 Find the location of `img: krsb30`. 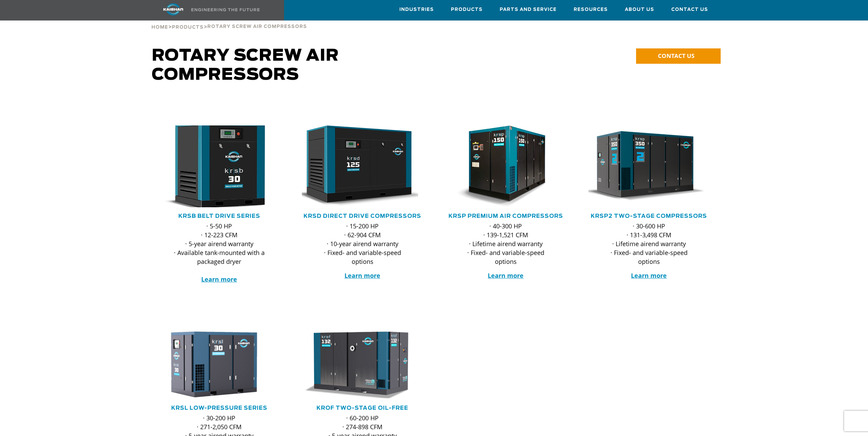

img: krsb30 is located at coordinates (214, 167).